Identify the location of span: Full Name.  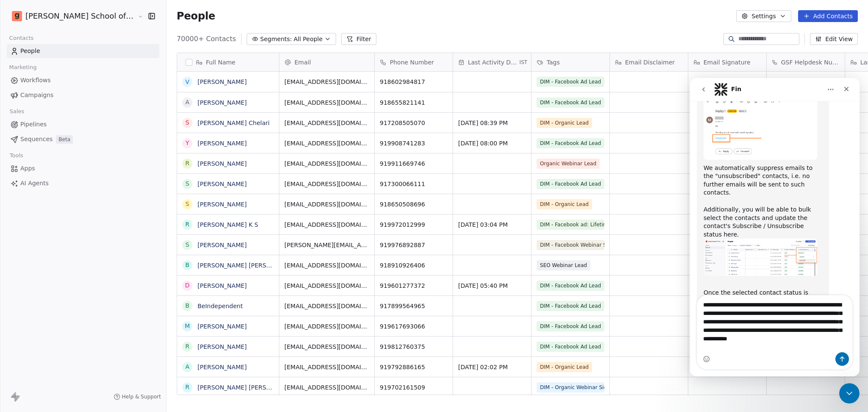
(221, 63).